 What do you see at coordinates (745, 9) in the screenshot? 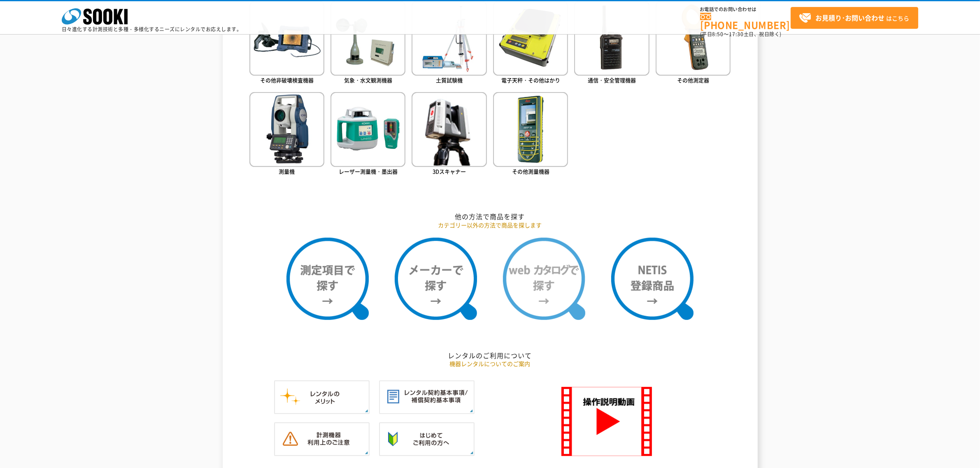
I see `span: お電話でのお問い合わせは` at bounding box center [745, 9].